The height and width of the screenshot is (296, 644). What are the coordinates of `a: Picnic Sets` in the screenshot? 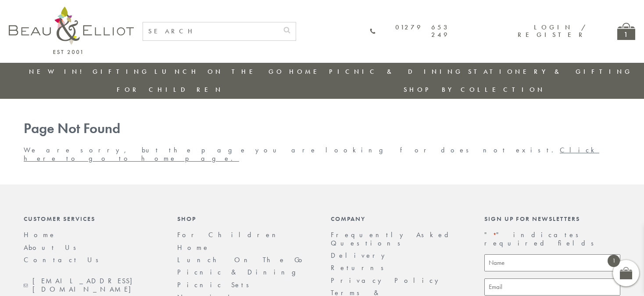 It's located at (216, 284).